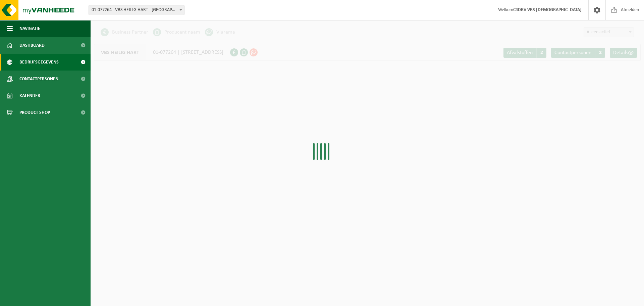 The image size is (644, 306). What do you see at coordinates (578, 53) in the screenshot?
I see `a: Contactpersonen 2` at bounding box center [578, 53].